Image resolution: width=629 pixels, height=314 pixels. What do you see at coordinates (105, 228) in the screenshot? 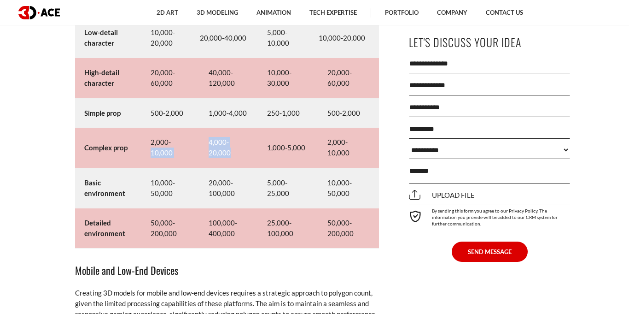
I see `strong: Detailed environment` at bounding box center [105, 228].